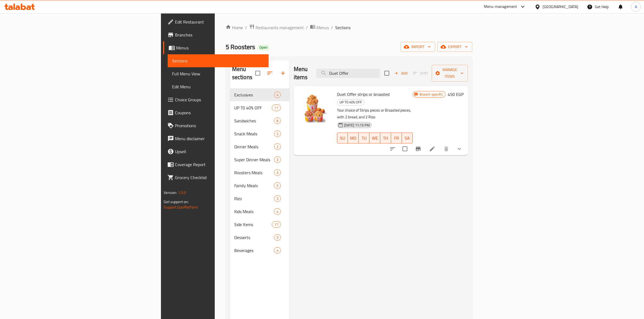 The image size is (644, 319). What do you see at coordinates (220, 113) in the screenshot?
I see `span: Coupons` at bounding box center [220, 113].